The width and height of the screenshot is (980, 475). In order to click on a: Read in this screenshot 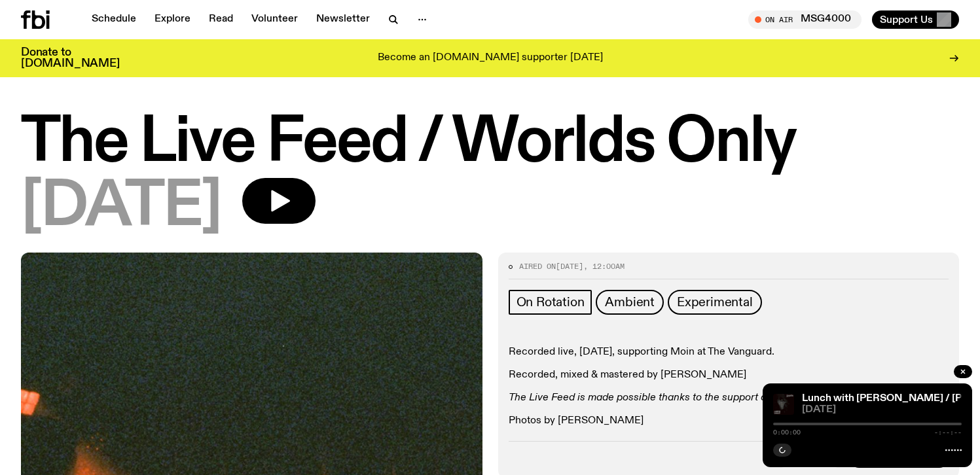, I will do `click(221, 20)`.